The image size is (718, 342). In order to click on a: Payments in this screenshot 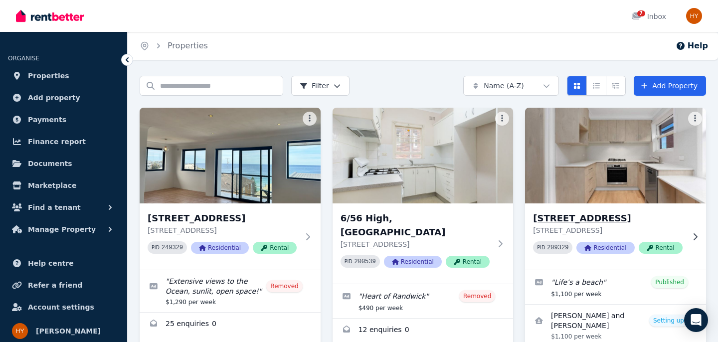, I will do `click(63, 120)`.